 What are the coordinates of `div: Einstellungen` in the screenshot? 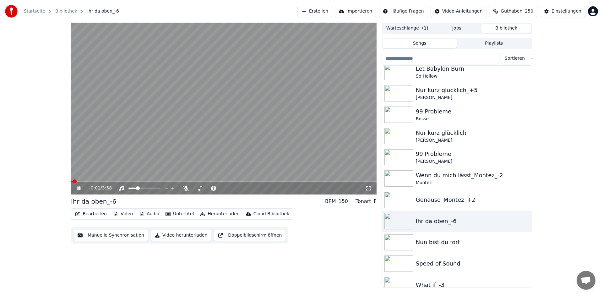 It's located at (566, 11).